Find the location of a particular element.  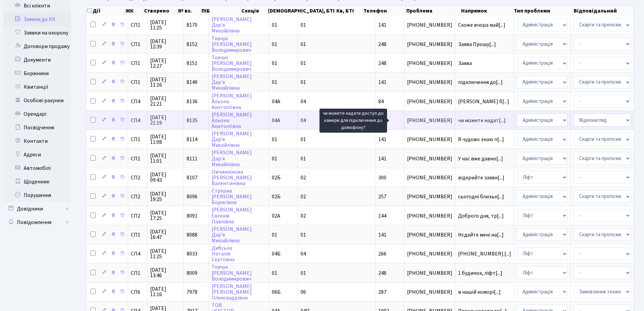

span: 287 is located at coordinates (382, 292).